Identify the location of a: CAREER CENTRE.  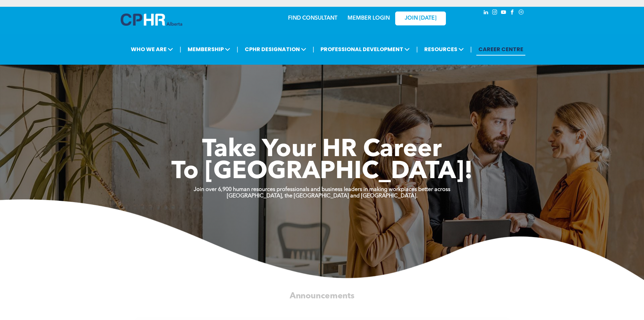
(500, 49).